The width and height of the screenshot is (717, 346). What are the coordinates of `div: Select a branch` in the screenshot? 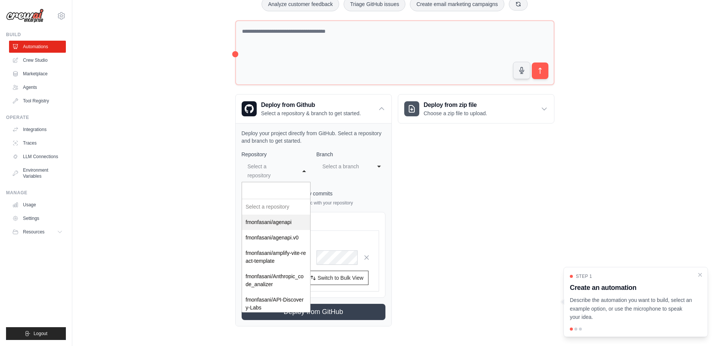 It's located at (343, 166).